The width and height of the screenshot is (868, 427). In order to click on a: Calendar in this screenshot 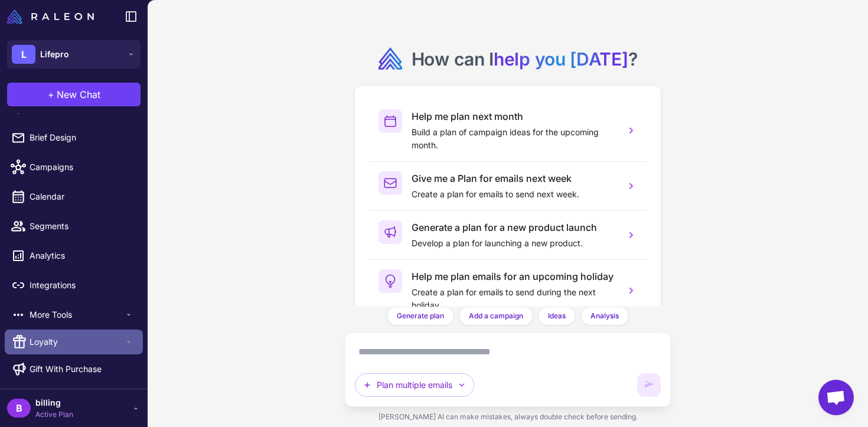, I will do `click(74, 196)`.